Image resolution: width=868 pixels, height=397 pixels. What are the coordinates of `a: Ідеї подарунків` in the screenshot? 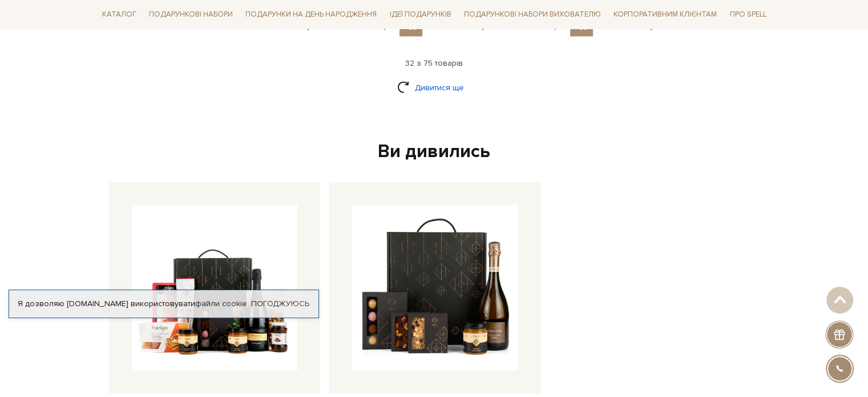 It's located at (420, 14).